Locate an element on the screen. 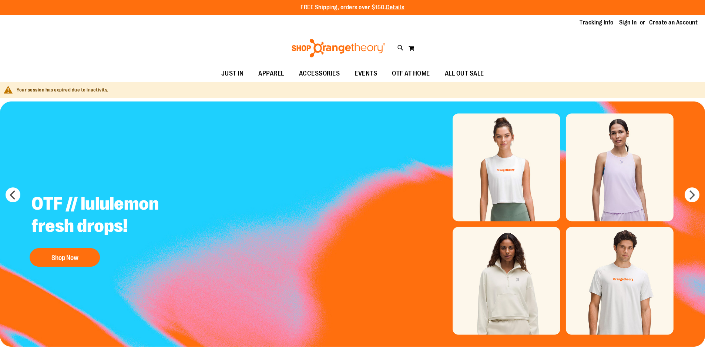  div: Your session has expired due to inactivity. is located at coordinates (357, 90).